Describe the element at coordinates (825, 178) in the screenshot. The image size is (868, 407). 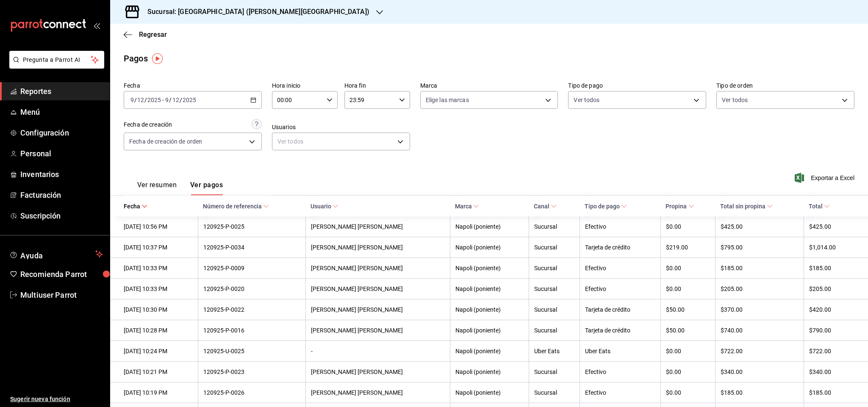
I see `button: Exportar a Excel` at that location.